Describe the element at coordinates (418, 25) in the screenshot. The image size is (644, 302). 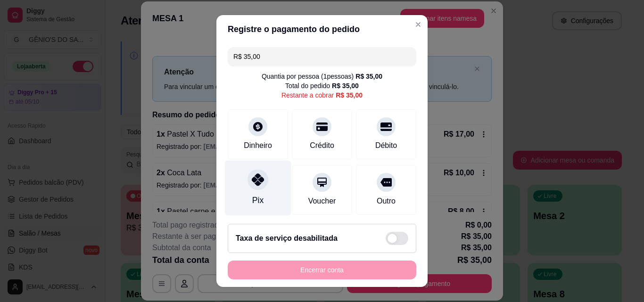
I see `button: Close` at that location.